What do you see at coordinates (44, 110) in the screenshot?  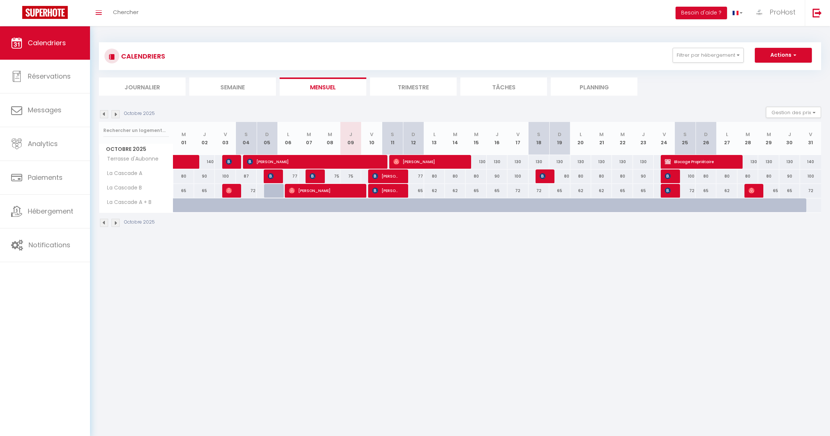 I see `span: Messages` at bounding box center [44, 110].